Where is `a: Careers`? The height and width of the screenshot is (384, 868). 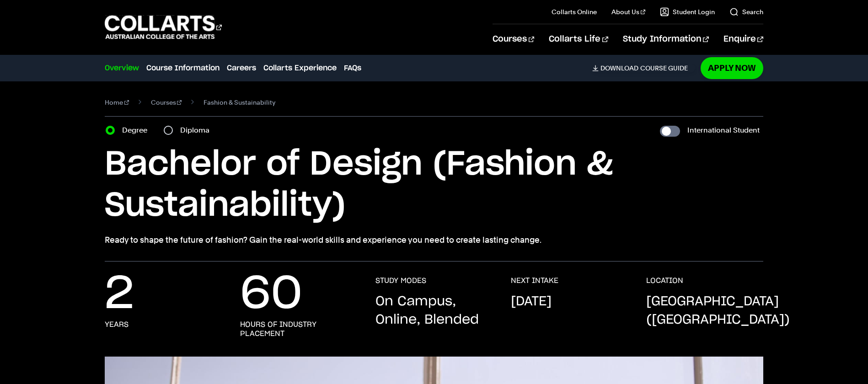
a: Careers is located at coordinates (242, 68).